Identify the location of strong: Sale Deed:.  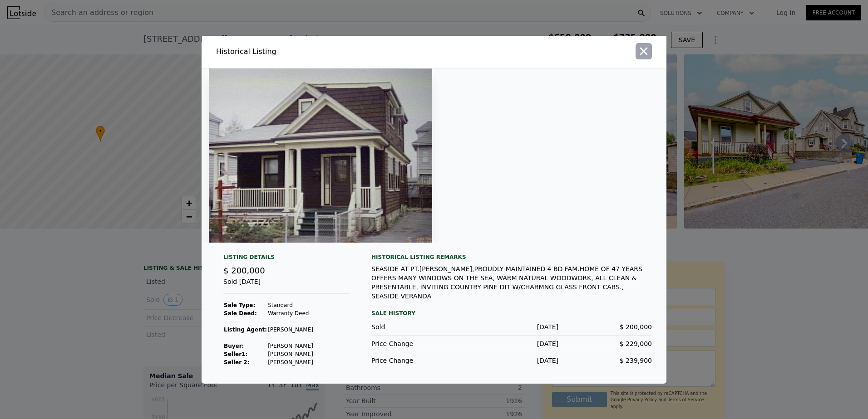
(240, 313).